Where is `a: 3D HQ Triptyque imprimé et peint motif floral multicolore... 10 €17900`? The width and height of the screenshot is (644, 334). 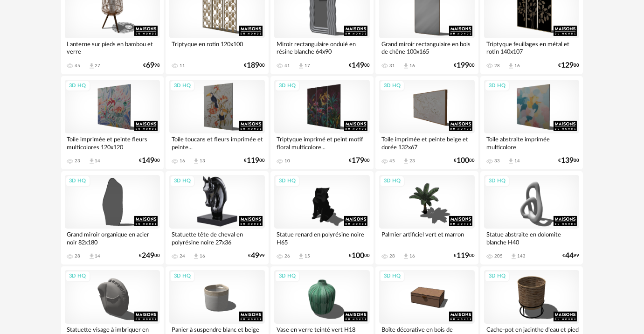
a: 3D HQ Triptyque imprimé et peint motif floral multicolore... 10 €17900 is located at coordinates (322, 123).